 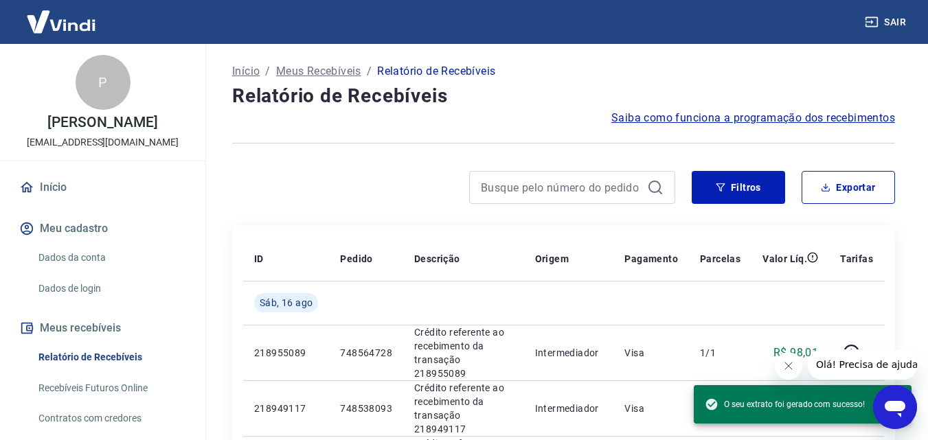 I want to click on p: R$ 98,01, so click(x=795, y=353).